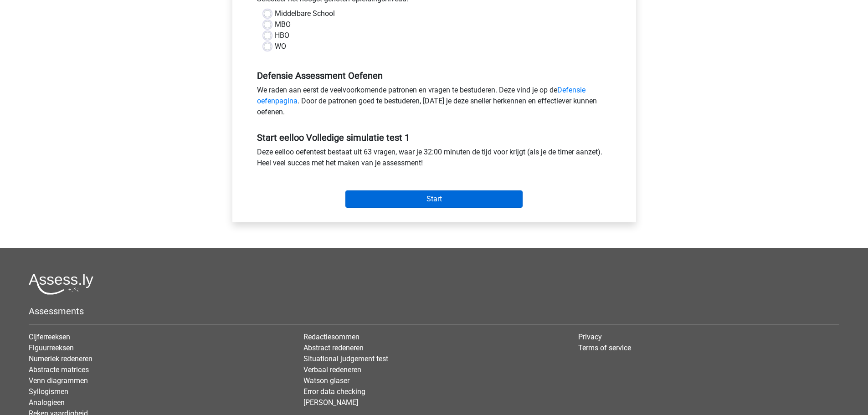 Image resolution: width=868 pixels, height=415 pixels. Describe the element at coordinates (283, 24) in the screenshot. I see `label: MBO` at that location.